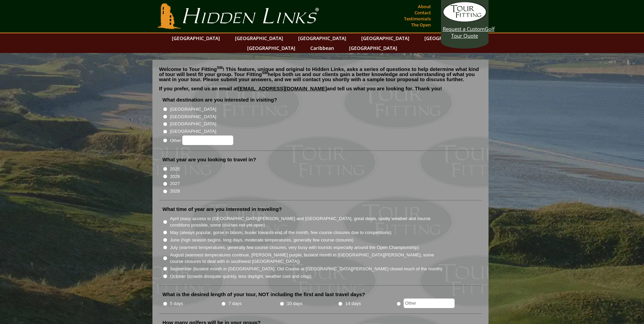 The width and height of the screenshot is (644, 324). I want to click on p: If you prefer, send us an email at and tell us what you are looking for. Thank you!, so click(320, 91).